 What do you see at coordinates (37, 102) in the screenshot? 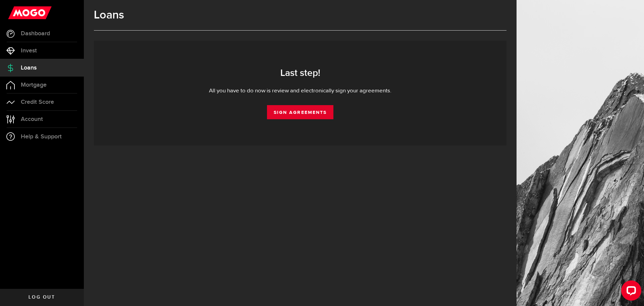
I see `span: Credit Score` at bounding box center [37, 102].